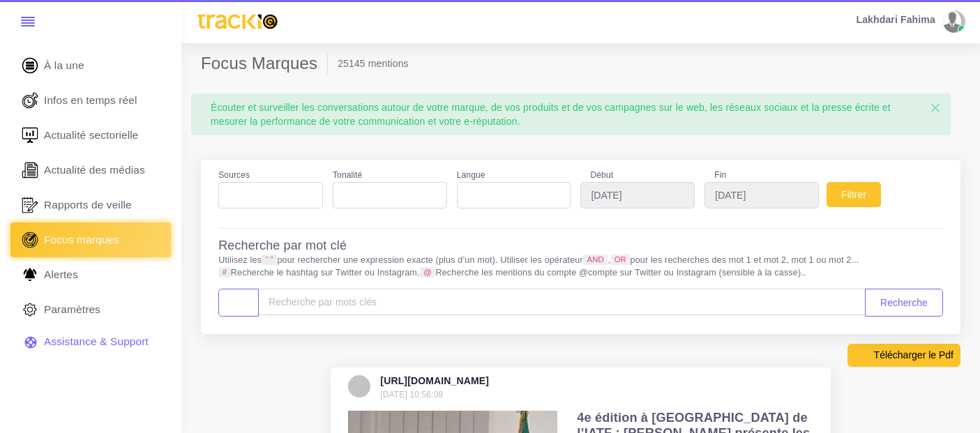  What do you see at coordinates (234, 175) in the screenshot?
I see `label: Sources` at bounding box center [234, 175].